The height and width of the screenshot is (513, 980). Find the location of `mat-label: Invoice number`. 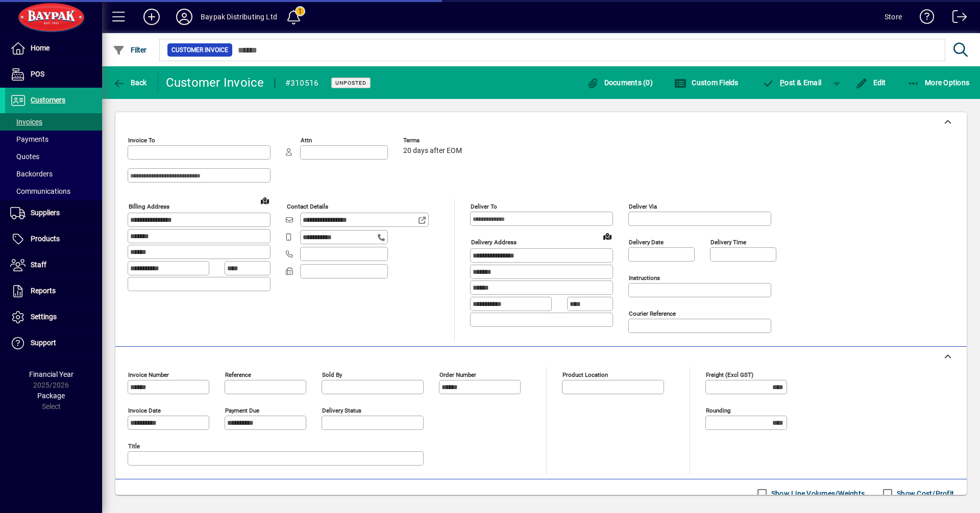

mat-label: Invoice number is located at coordinates (148, 375).